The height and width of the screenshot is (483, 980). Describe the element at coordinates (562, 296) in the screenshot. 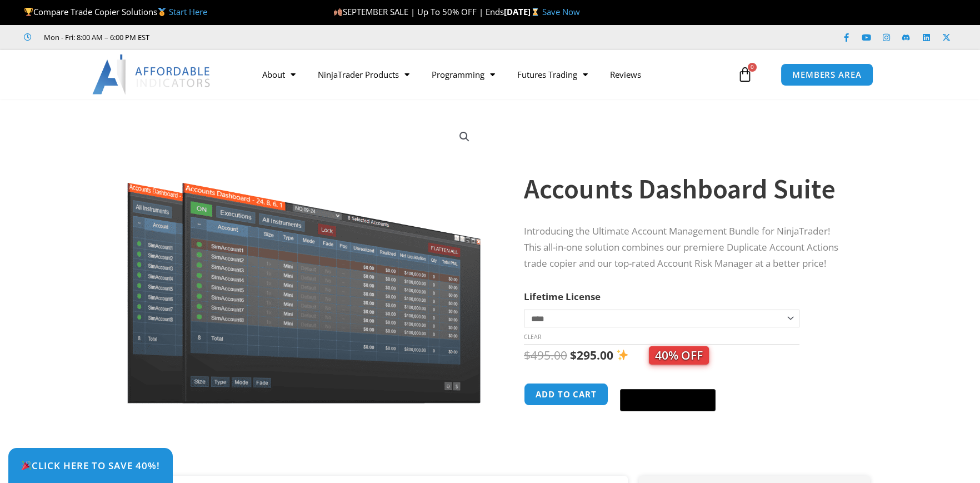

I see `label: Lifetime License` at that location.